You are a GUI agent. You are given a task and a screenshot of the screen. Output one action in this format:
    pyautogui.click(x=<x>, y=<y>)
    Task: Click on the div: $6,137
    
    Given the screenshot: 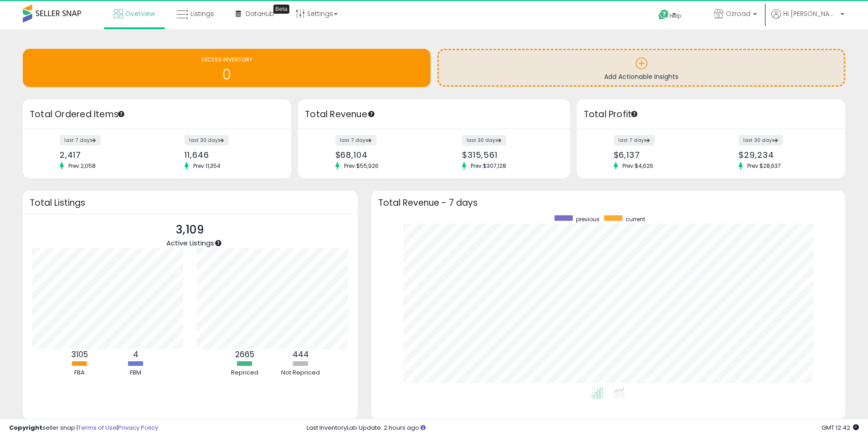 What is the action you would take?
    pyautogui.click(x=659, y=155)
    